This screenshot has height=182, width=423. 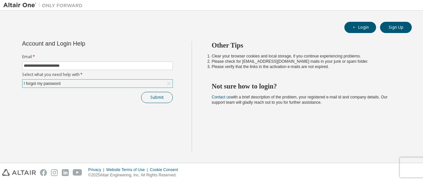 I want to click on a: Contact us, so click(x=221, y=97).